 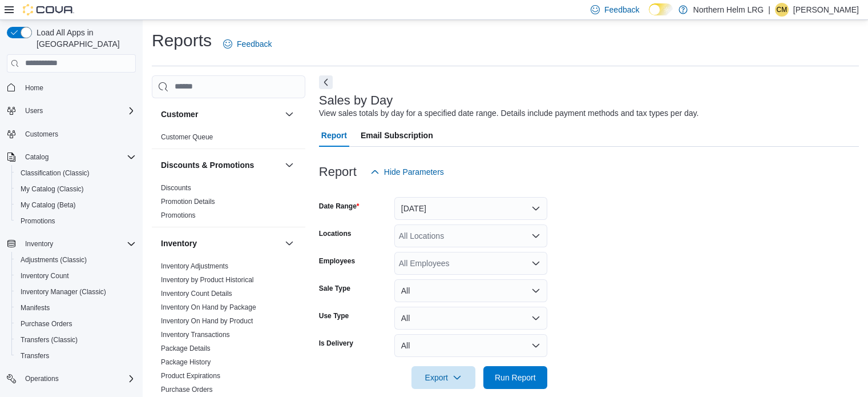 What do you see at coordinates (649, 15) in the screenshot?
I see `span: Dark Mode` at bounding box center [649, 15].